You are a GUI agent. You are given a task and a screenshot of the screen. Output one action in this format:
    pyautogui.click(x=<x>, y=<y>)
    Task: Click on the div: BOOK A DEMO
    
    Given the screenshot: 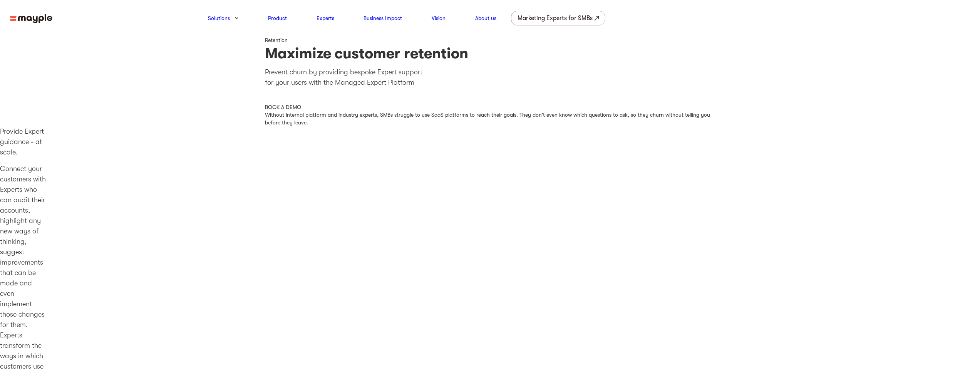 What is the action you would take?
    pyautogui.click(x=490, y=107)
    